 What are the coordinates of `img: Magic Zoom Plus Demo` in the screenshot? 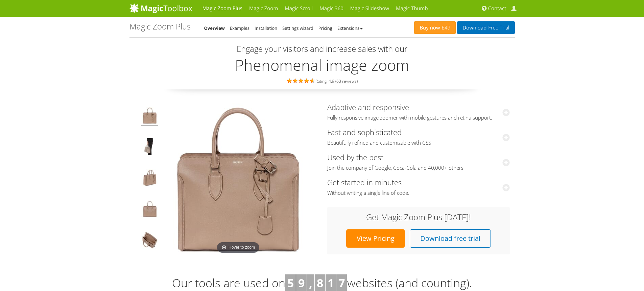 It's located at (238, 179).